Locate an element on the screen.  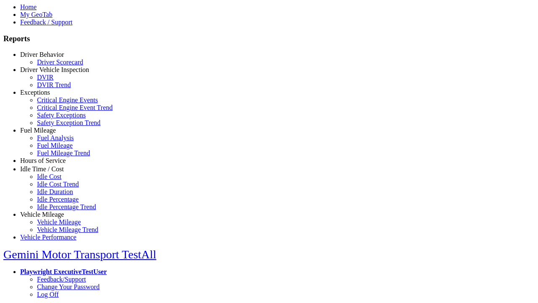
a: Critical Engine Event Trend is located at coordinates (75, 107).